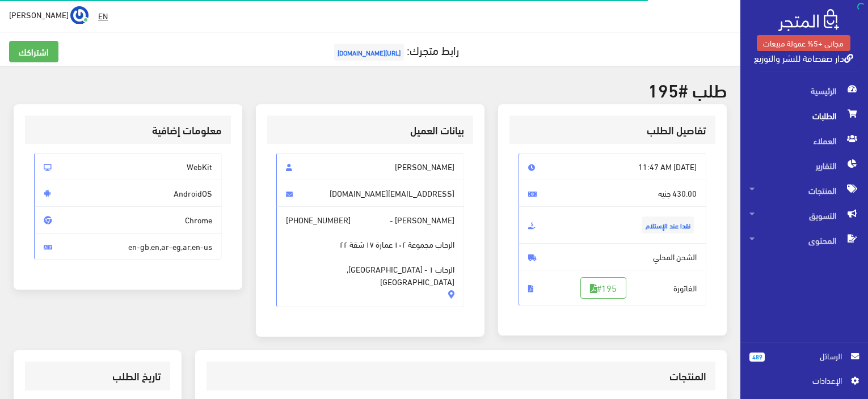  What do you see at coordinates (804, 141) in the screenshot?
I see `a: العملاء` at bounding box center [804, 141].